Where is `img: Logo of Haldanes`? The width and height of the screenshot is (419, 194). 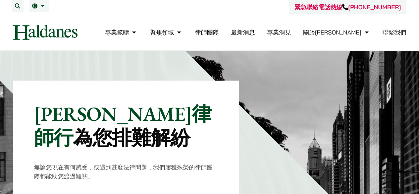
img: Logo of Haldanes is located at coordinates (45, 32).